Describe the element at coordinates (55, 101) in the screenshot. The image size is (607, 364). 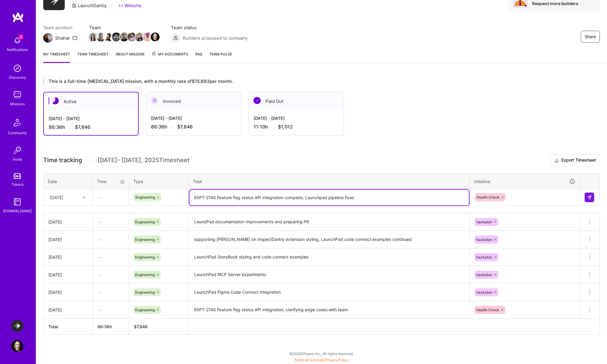
I see `img: Active` at that location.